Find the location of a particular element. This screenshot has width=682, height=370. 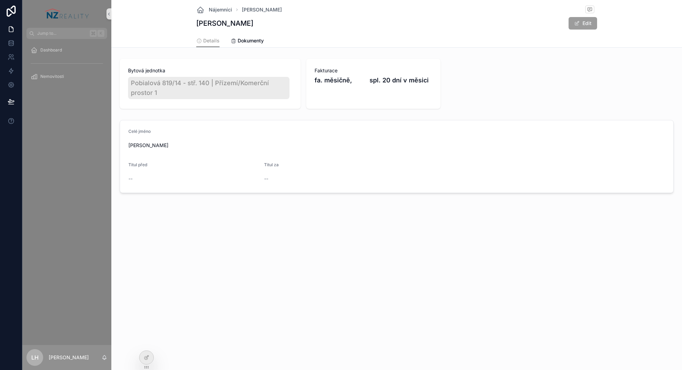

span: Titul za is located at coordinates (272, 165).